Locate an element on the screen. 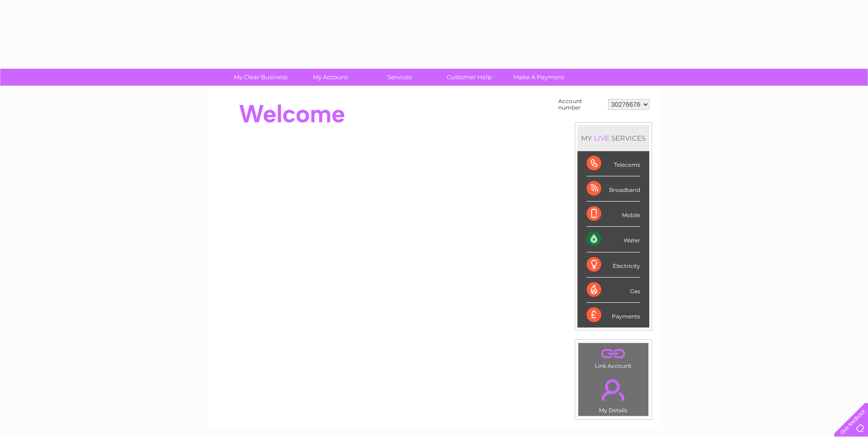  div: Gas is located at coordinates (613, 290).